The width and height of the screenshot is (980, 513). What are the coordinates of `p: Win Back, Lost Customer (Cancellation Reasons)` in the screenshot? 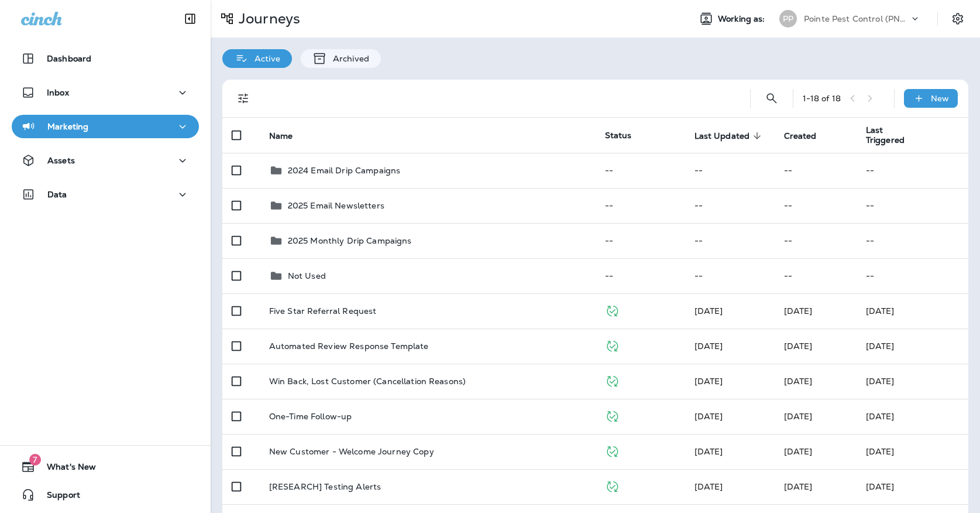 It's located at (367, 381).